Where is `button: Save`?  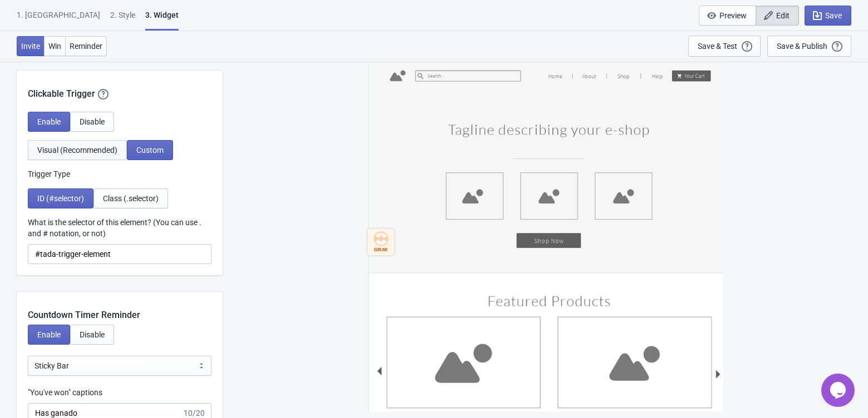 button: Save is located at coordinates (828, 15).